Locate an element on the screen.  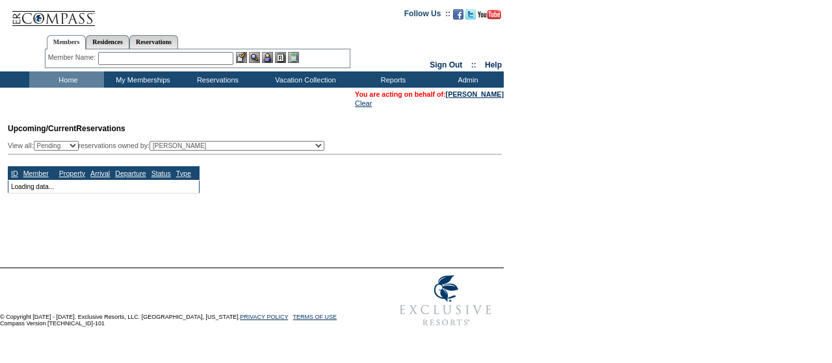
a: TERMS OF USE is located at coordinates (315, 317).